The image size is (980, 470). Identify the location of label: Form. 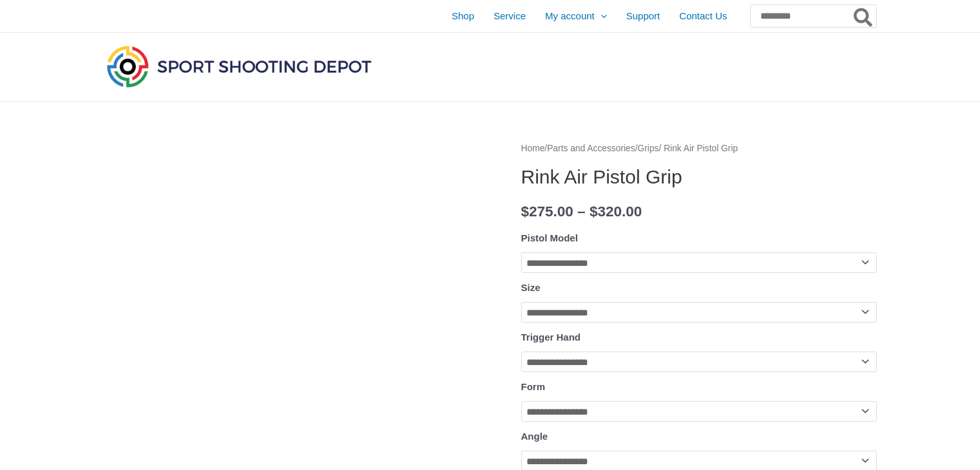
(534, 387).